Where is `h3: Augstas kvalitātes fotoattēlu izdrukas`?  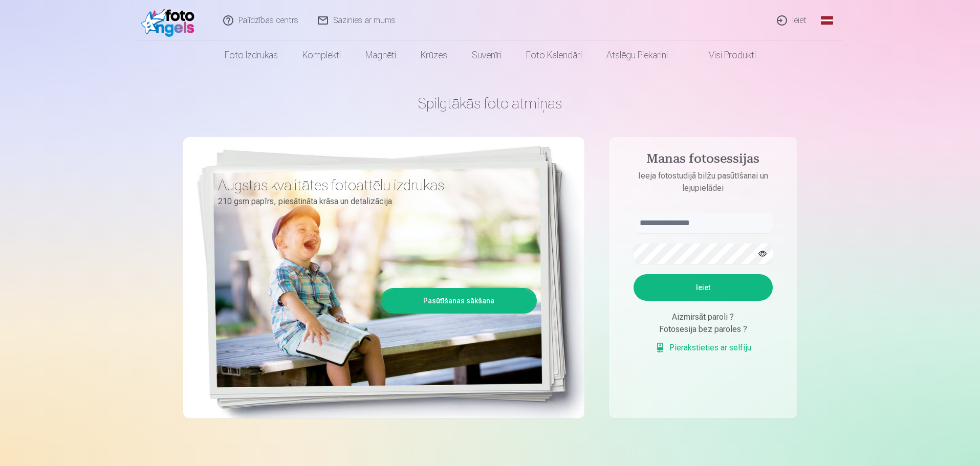 h3: Augstas kvalitātes fotoattēlu izdrukas is located at coordinates (374, 185).